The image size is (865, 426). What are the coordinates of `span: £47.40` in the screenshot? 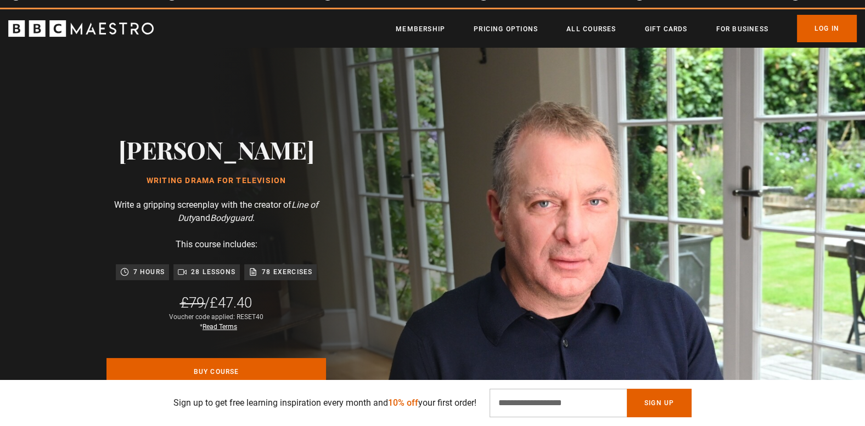 It's located at (230, 303).